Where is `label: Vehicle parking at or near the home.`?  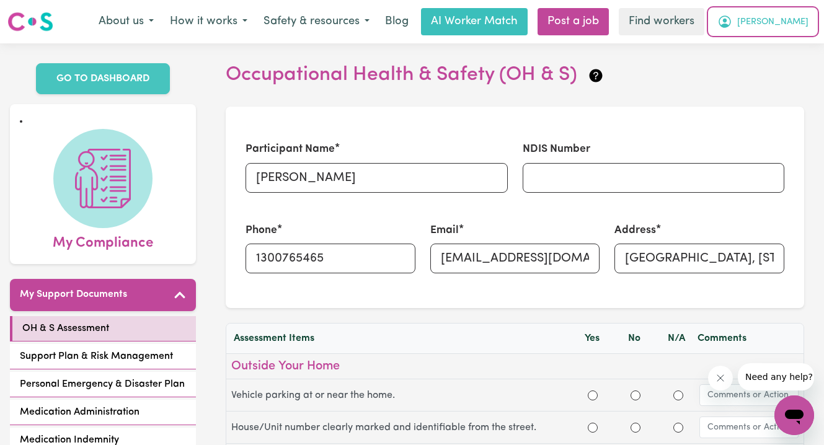
label: Vehicle parking at or near the home. is located at coordinates (401, 395).